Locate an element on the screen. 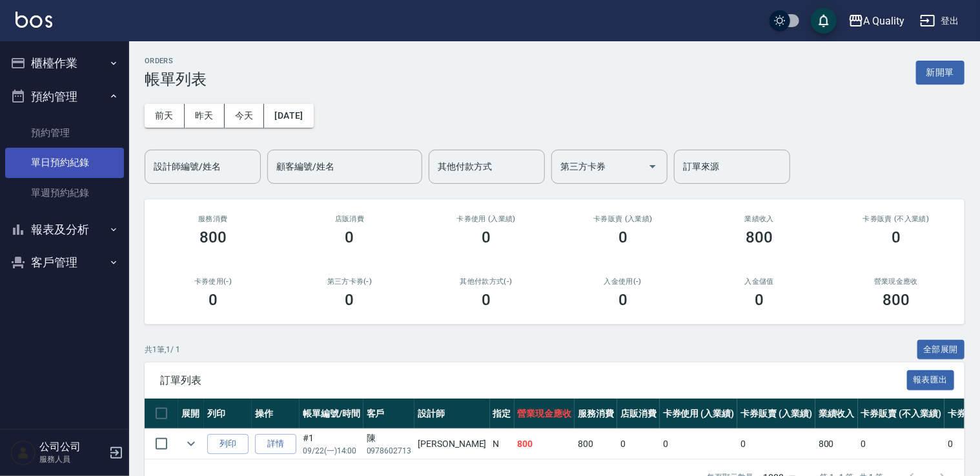  button: 報表及分析 is located at coordinates (65, 230).